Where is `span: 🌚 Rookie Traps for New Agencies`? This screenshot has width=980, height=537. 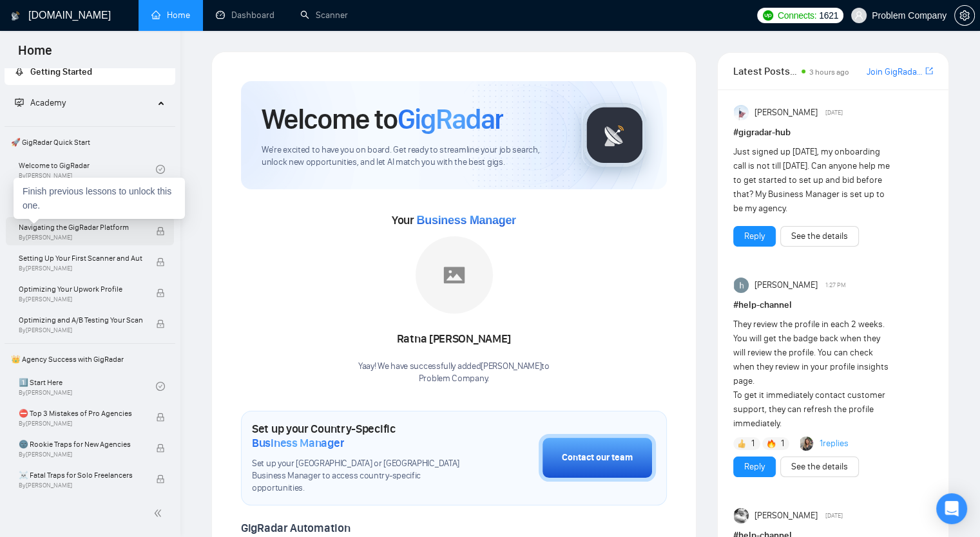 span: 🌚 Rookie Traps for New Agencies is located at coordinates (81, 444).